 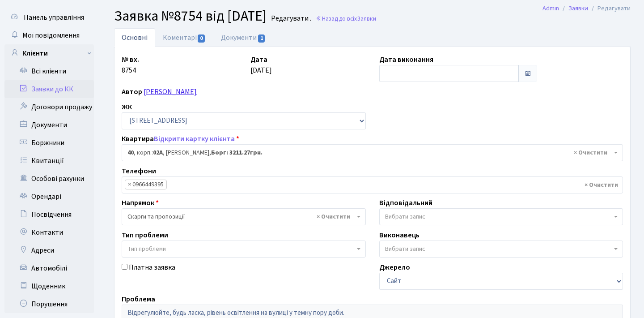 What do you see at coordinates (49, 71) in the screenshot?
I see `a: Всі клієнти` at bounding box center [49, 71].